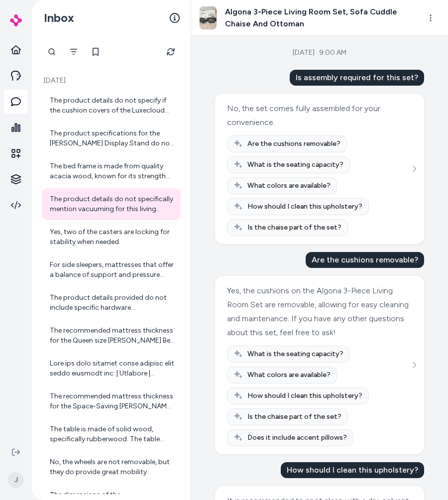 This screenshot has height=500, width=448. I want to click on img: alby Logo, so click(16, 21).